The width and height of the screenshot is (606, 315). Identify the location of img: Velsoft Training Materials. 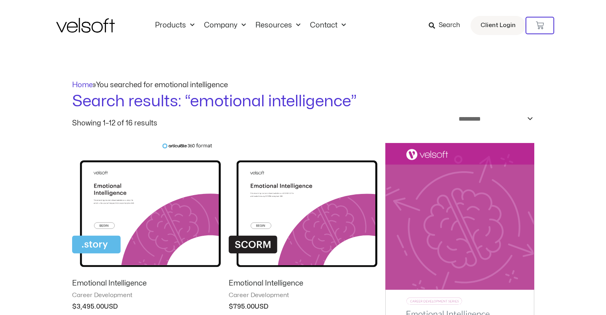
(85, 25).